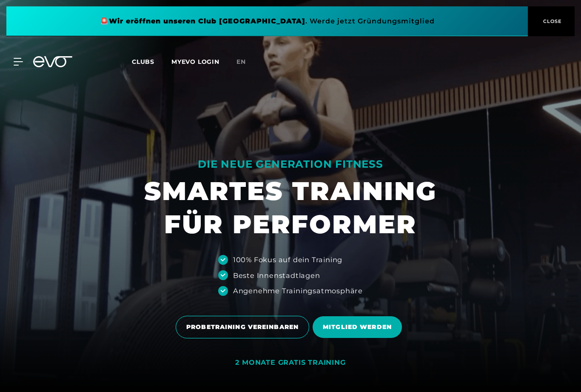  I want to click on span: CLOSE, so click(551, 21).